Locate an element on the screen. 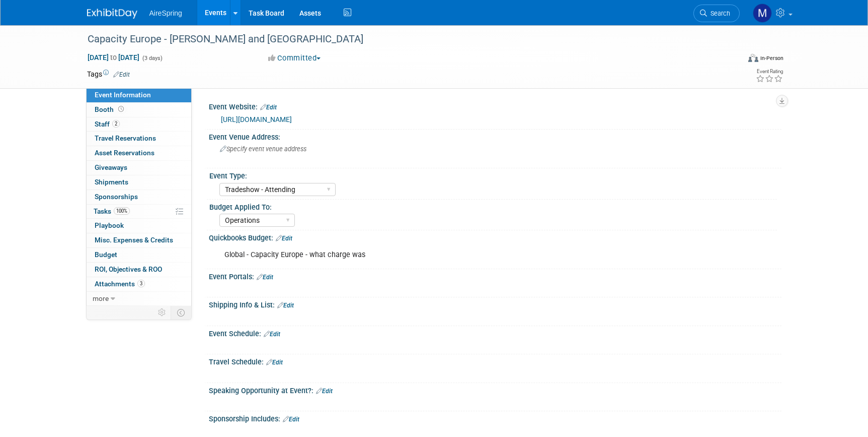 The image size is (868, 437). div: Event Rating is located at coordinates (770, 72).